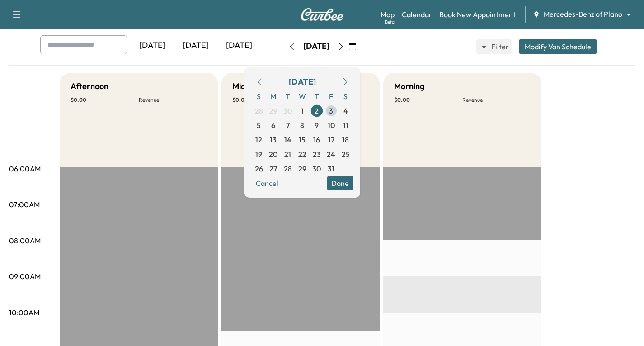  Describe the element at coordinates (303, 111) in the screenshot. I see `span: 1` at that location.